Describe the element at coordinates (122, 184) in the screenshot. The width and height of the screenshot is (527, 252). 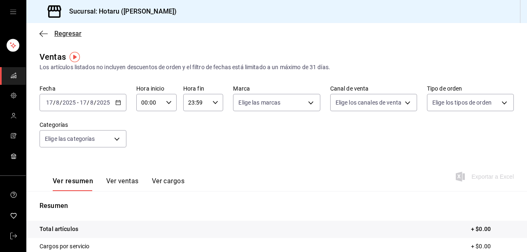
I see `button: Ver ventas` at that location.